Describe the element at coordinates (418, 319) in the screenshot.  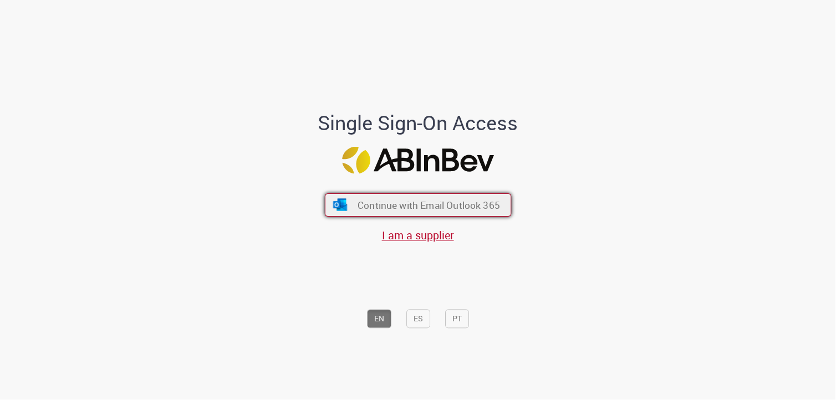
I see `button: ES` at that location.